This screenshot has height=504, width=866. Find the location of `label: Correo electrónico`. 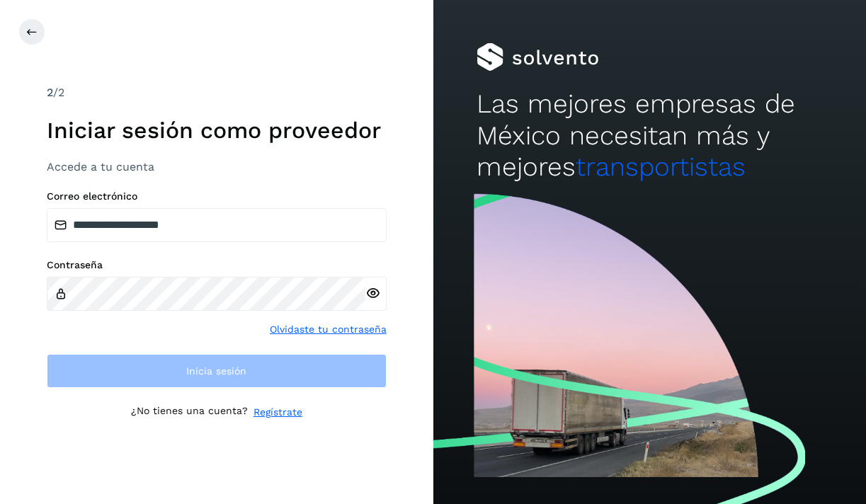

label: Correo electrónico is located at coordinates (216, 196).